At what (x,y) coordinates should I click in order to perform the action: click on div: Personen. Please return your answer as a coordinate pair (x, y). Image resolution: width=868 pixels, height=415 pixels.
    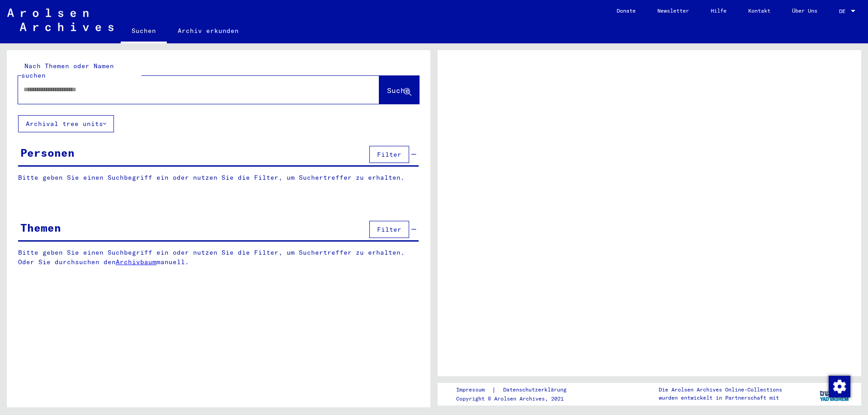
    Looking at the image, I should click on (47, 153).